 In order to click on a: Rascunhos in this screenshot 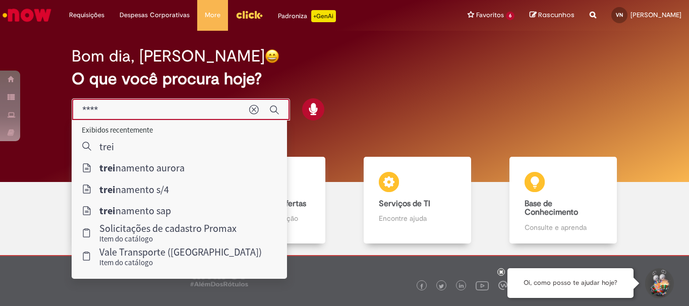, I will do `click(552, 15)`.